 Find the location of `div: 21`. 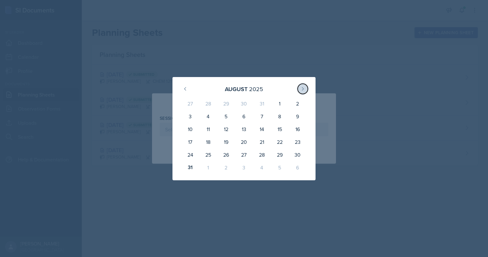

div: 21 is located at coordinates (262, 142).